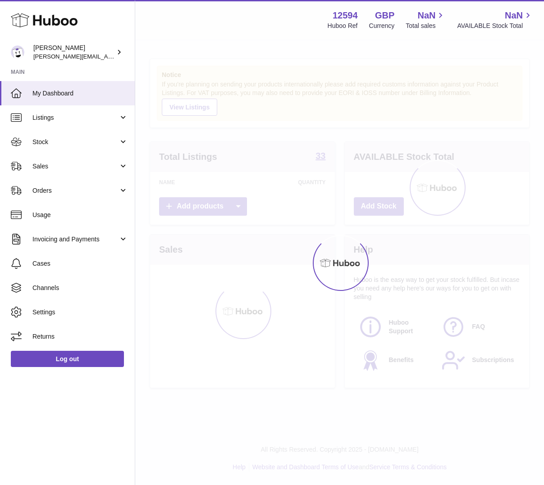 This screenshot has width=544, height=485. Describe the element at coordinates (75, 191) in the screenshot. I see `span: Orders` at that location.